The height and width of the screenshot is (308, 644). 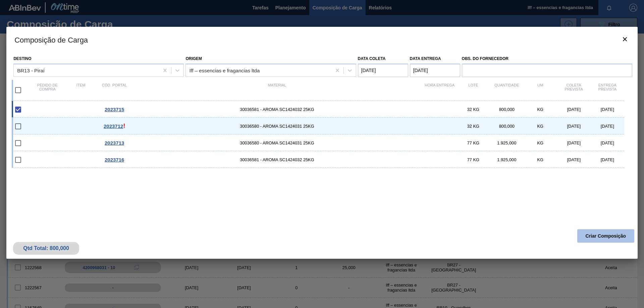 What do you see at coordinates (322, 40) in the screenshot?
I see `h3: Composição de Carga` at bounding box center [322, 40].